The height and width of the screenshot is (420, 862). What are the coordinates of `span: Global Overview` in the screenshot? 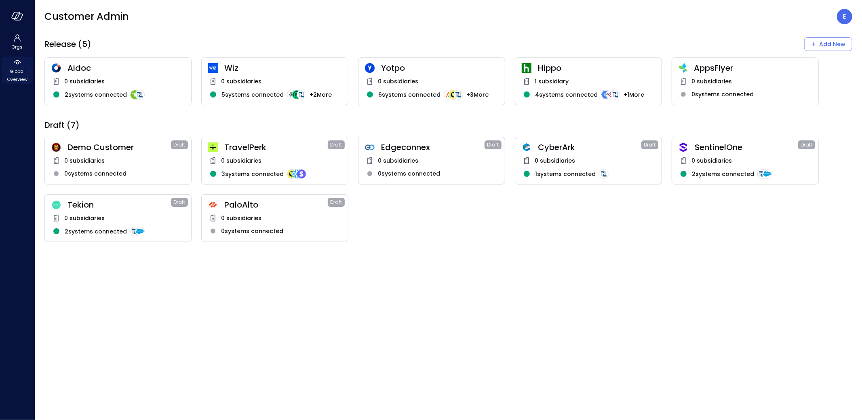 It's located at (17, 75).